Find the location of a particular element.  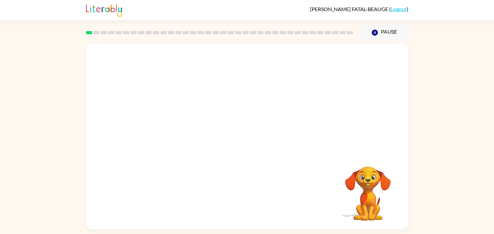

video: Your browser must support playing .mp4 files to use Literably. Please try using another browser. is located at coordinates (368, 189).